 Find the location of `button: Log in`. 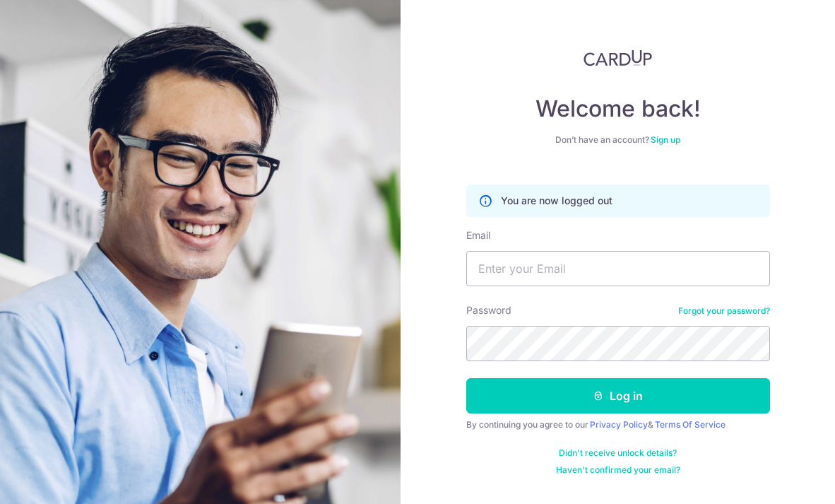

button: Log in is located at coordinates (618, 396).